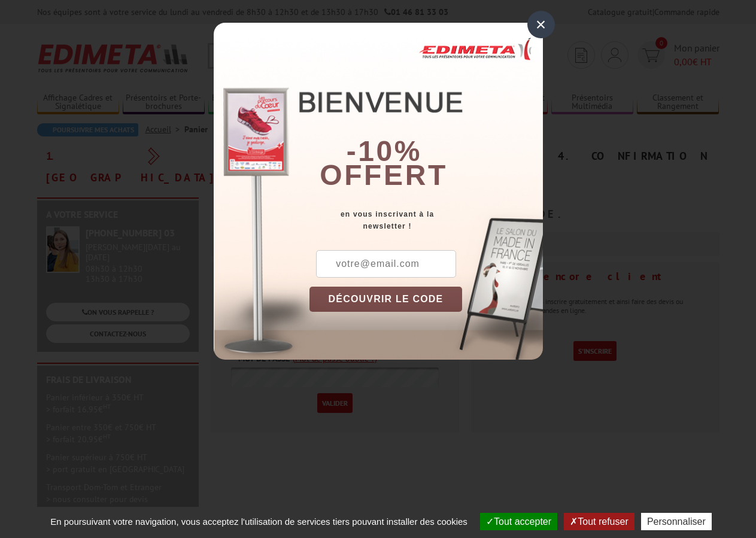  Describe the element at coordinates (383, 174) in the screenshot. I see `font: offert` at that location.